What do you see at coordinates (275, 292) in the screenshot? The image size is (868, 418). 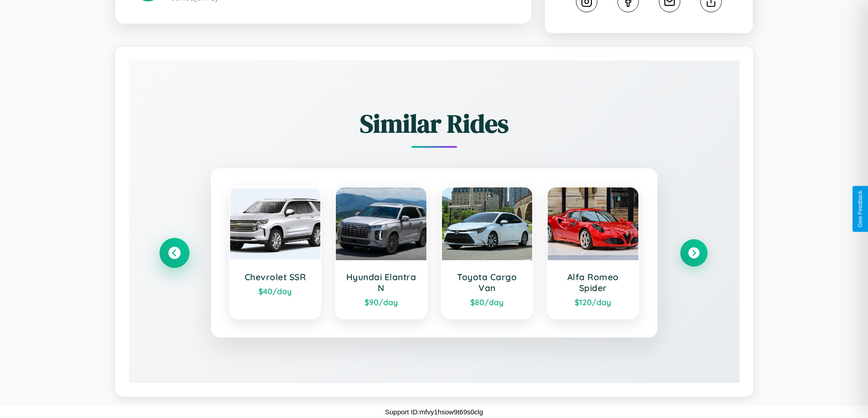 I see `div: $ 40 /day` at bounding box center [275, 292].